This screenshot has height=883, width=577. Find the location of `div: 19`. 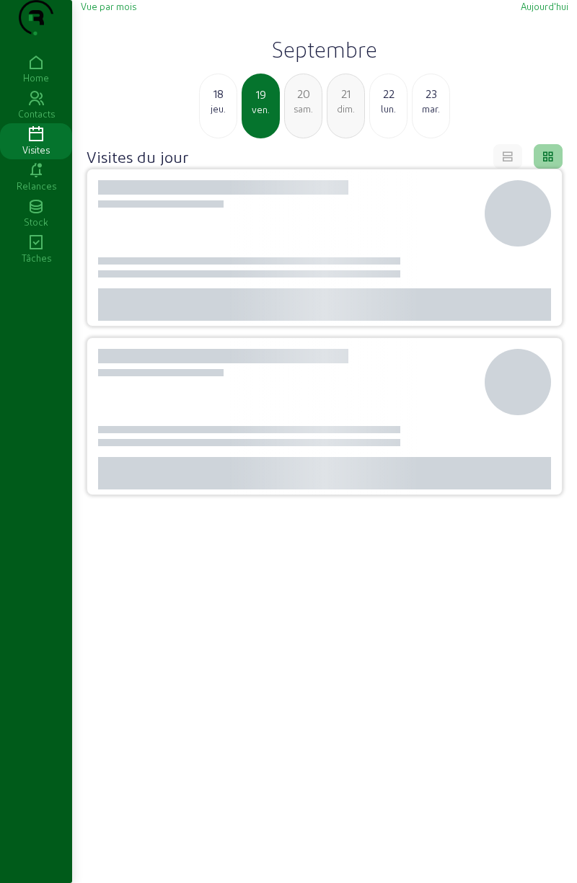

div: 19 is located at coordinates (260, 94).